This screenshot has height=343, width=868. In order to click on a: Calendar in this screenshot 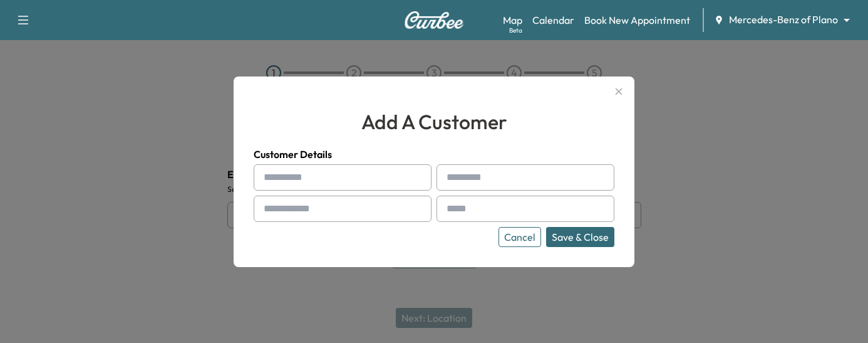, I will do `click(553, 20)`.